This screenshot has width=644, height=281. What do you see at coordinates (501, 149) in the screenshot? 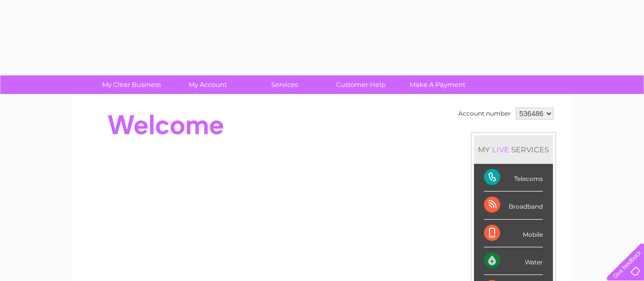
I see `div: LIVE` at bounding box center [501, 149].